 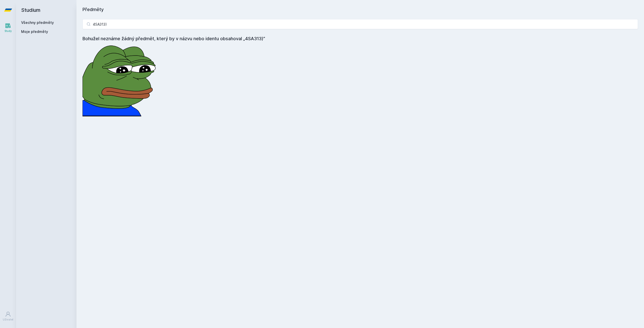 What do you see at coordinates (37, 23) in the screenshot?
I see `a: Všechny předměty` at bounding box center [37, 23].